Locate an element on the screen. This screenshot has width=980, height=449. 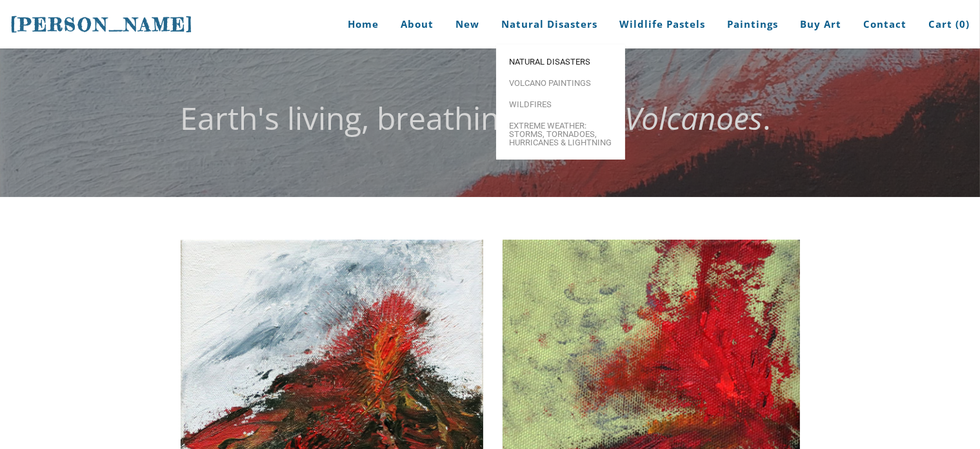
span: Volcano paintings is located at coordinates (561, 82).